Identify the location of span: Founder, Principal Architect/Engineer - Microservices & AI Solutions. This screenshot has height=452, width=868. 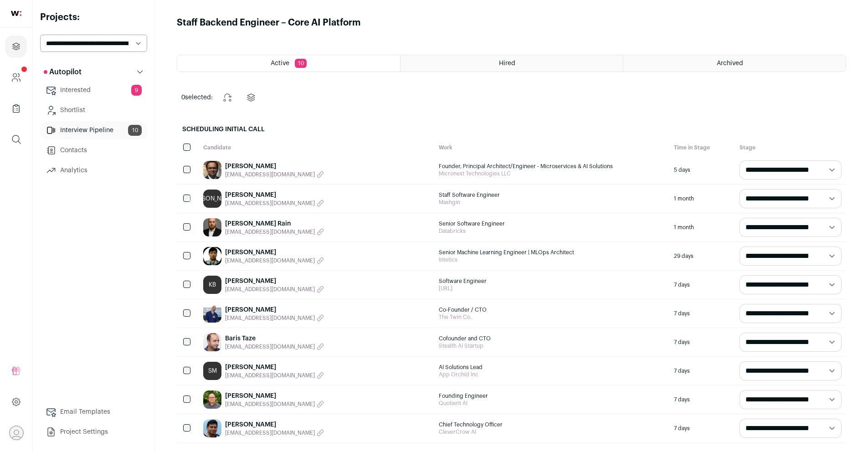
(552, 167).